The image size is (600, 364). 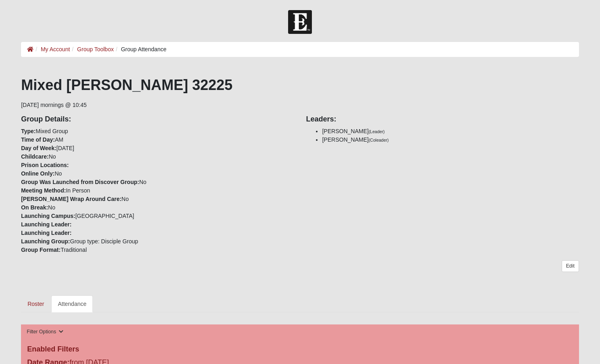 What do you see at coordinates (570, 266) in the screenshot?
I see `a: Edit` at bounding box center [570, 266].